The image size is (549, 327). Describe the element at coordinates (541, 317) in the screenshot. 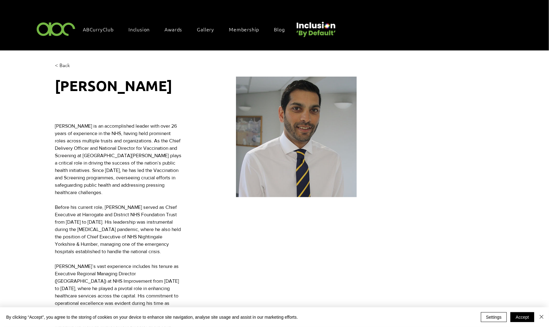

I see `img: Close` at that location.